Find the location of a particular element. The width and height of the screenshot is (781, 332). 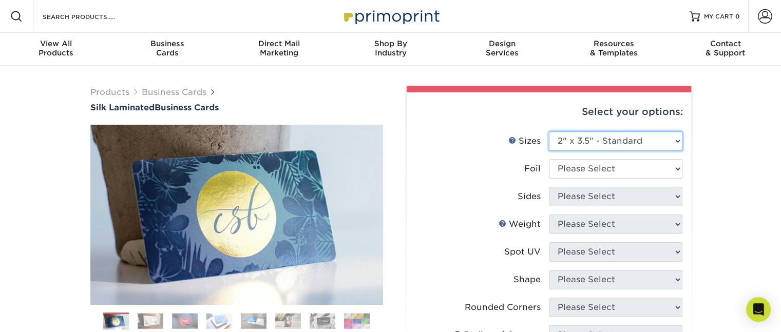

div: Open Intercom Messenger is located at coordinates (759, 310).